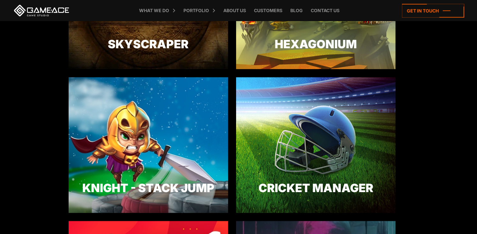 The image size is (477, 234). What do you see at coordinates (316, 44) in the screenshot?
I see `div: Hexagonium` at bounding box center [316, 44].